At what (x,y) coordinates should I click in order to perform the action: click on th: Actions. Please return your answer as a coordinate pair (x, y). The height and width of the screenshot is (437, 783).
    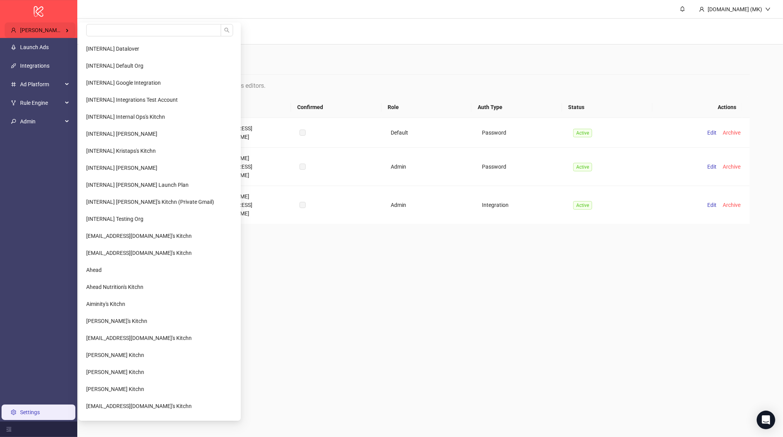
    Looking at the image, I should click on (697, 107).